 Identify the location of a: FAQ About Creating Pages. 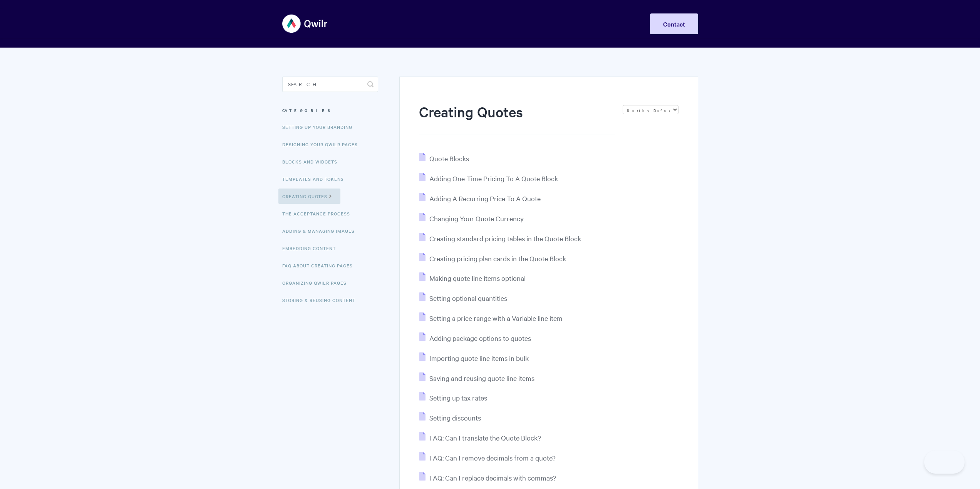
(320, 265).